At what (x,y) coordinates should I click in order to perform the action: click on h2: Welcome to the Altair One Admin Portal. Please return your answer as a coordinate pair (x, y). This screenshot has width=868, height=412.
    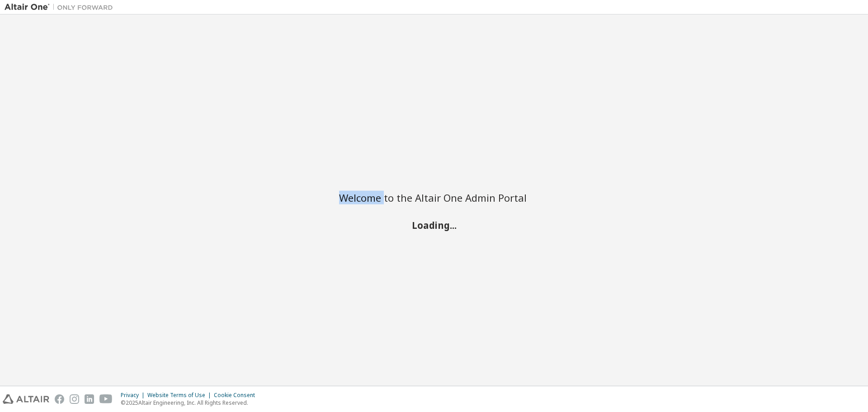
    Looking at the image, I should click on (434, 197).